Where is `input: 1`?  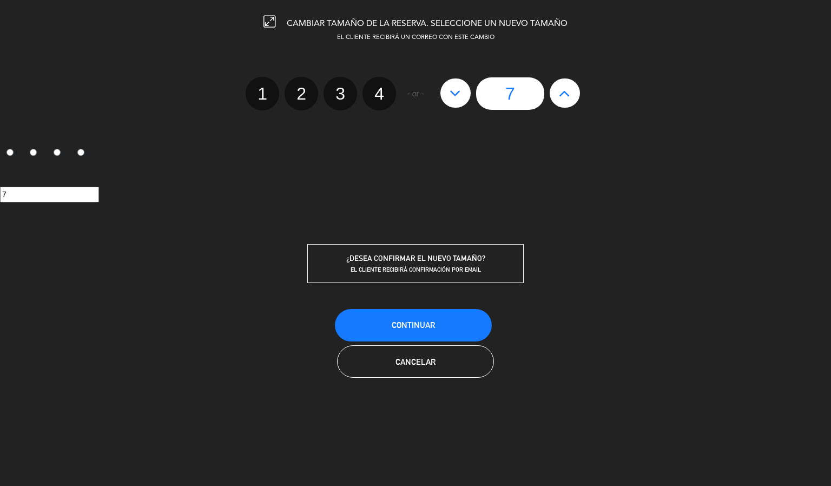
input: 1 is located at coordinates (10, 152).